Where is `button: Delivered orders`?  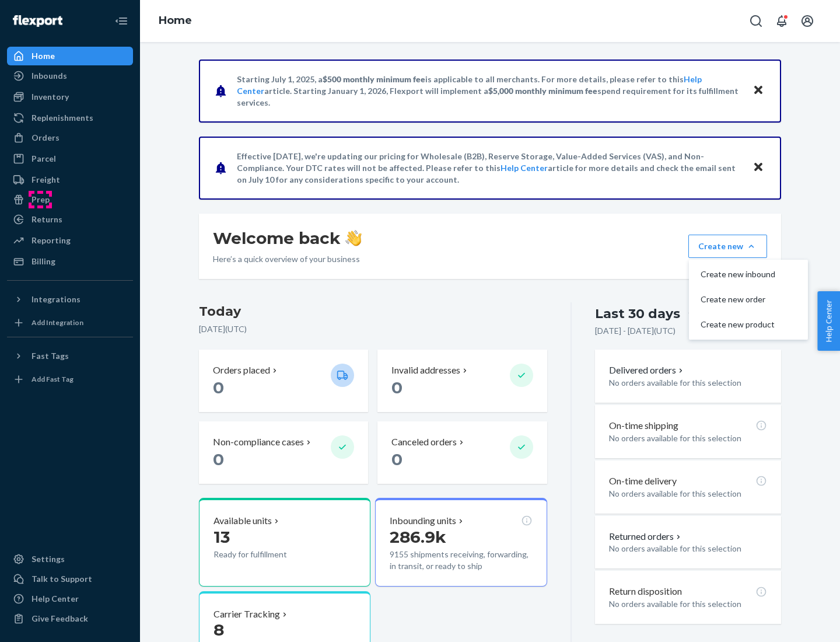 button: Delivered orders is located at coordinates (647, 370).